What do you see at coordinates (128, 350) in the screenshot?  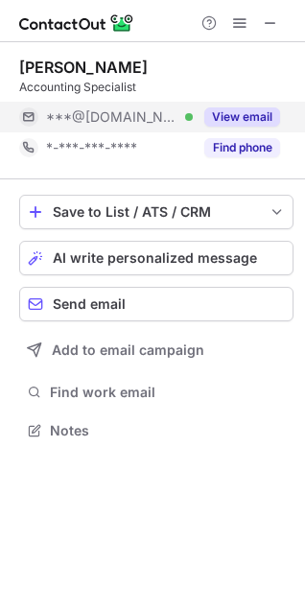 I see `span: Add to email campaign` at bounding box center [128, 350].